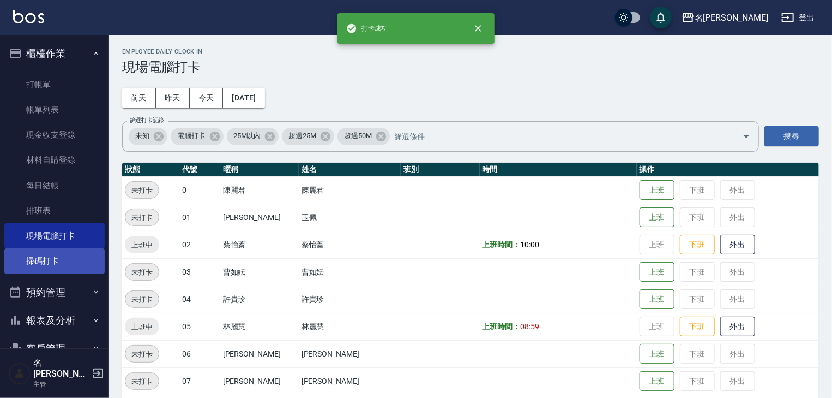  I want to click on td: 07, so click(200, 381).